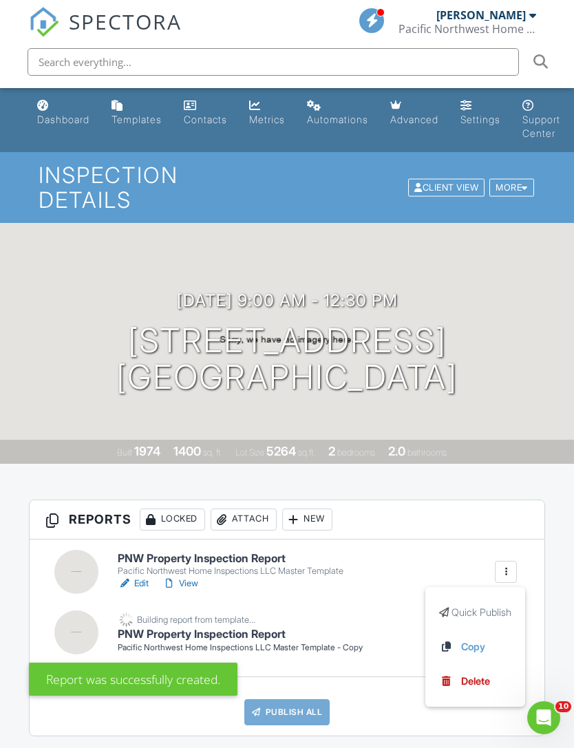 The width and height of the screenshot is (574, 748). What do you see at coordinates (541, 120) in the screenshot?
I see `a: Support Center` at bounding box center [541, 120].